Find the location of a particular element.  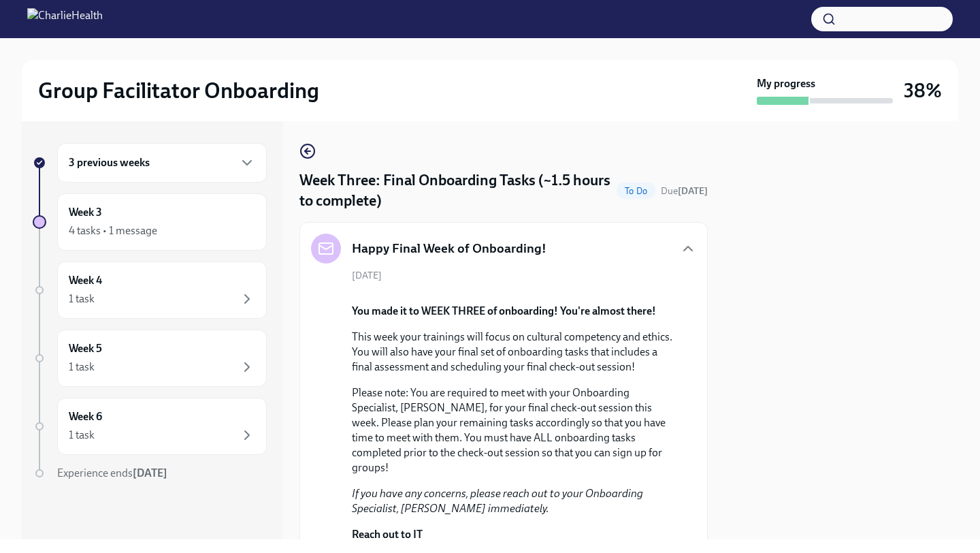

div: 4 tasks • 1 message is located at coordinates (113, 231).